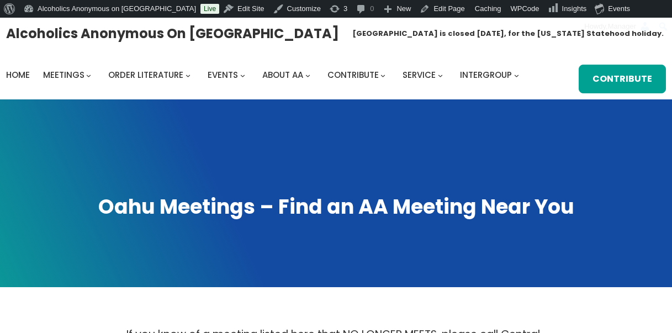 The height and width of the screenshot is (333, 672). I want to click on span: Meetings, so click(63, 75).